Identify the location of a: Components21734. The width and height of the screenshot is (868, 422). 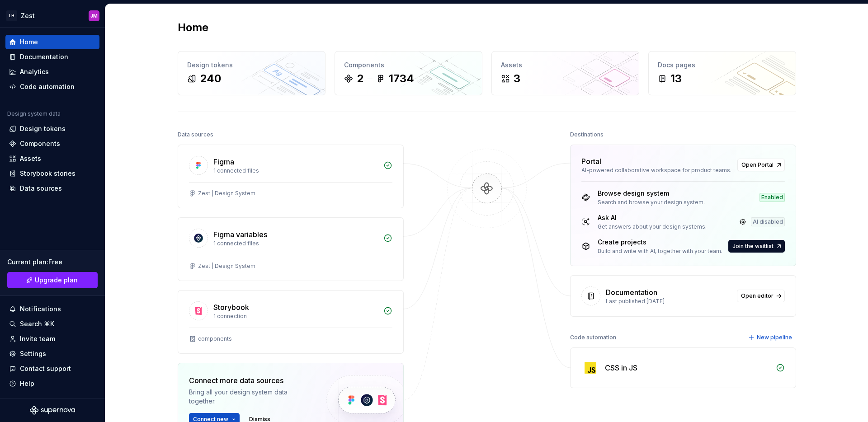
(408, 73).